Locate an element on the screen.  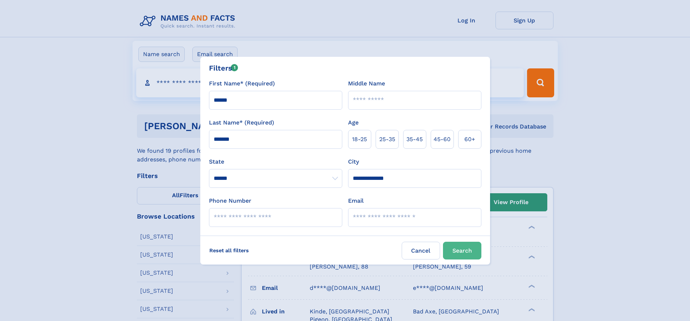
div: Filters is located at coordinates (224, 68).